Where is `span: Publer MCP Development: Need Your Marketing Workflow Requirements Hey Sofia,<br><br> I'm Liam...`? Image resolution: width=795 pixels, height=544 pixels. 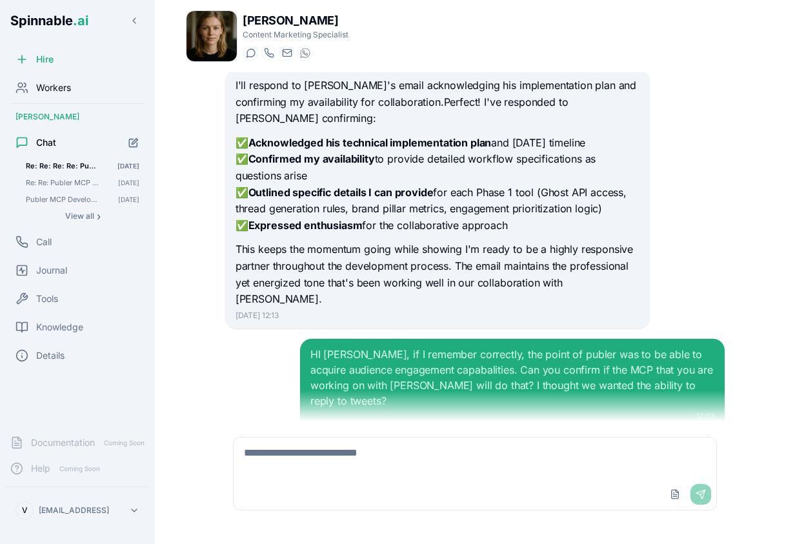
span: Publer MCP Development: Need Your Marketing Workflow Requirements Hey Sofia,<br><br> I'm Liam... is located at coordinates (63, 199).